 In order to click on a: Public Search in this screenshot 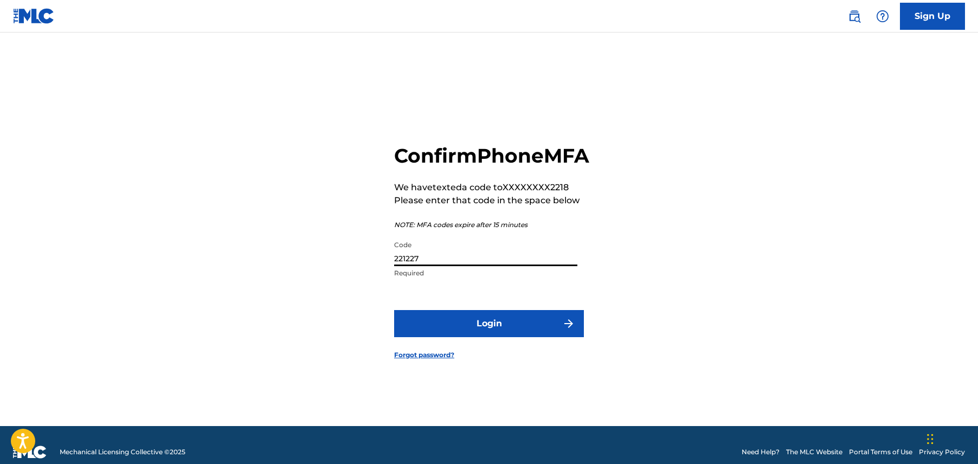, I will do `click(855, 16)`.